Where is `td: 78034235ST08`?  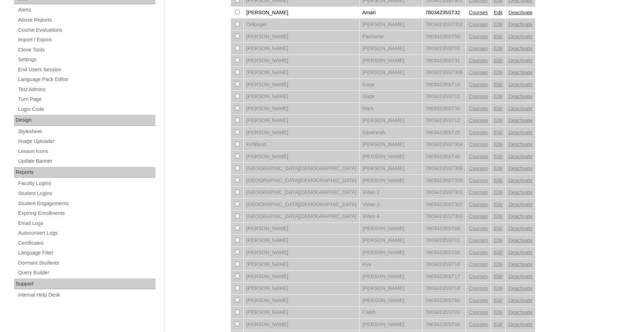 td: 78034235ST08 is located at coordinates (444, 228).